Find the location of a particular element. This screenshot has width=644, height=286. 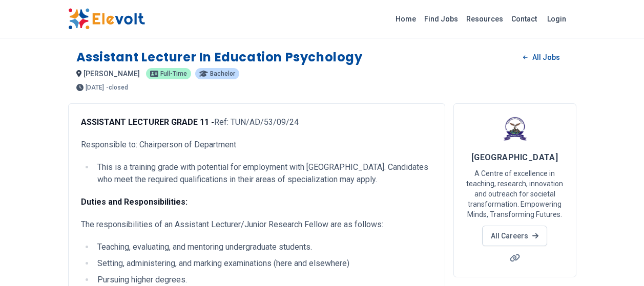

p: A Centre of excellence in teaching, research, innovation and outreach for societal transformation... is located at coordinates (515, 194).